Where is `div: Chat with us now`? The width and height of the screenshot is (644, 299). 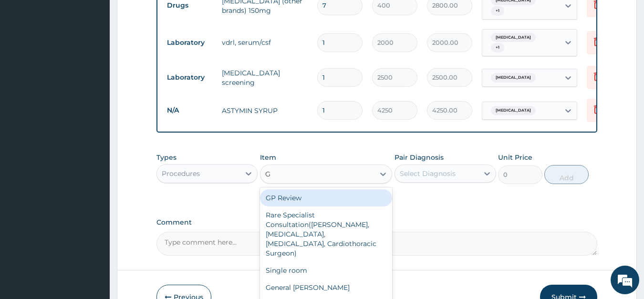 div: Chat with us now is located at coordinates (105, 59).